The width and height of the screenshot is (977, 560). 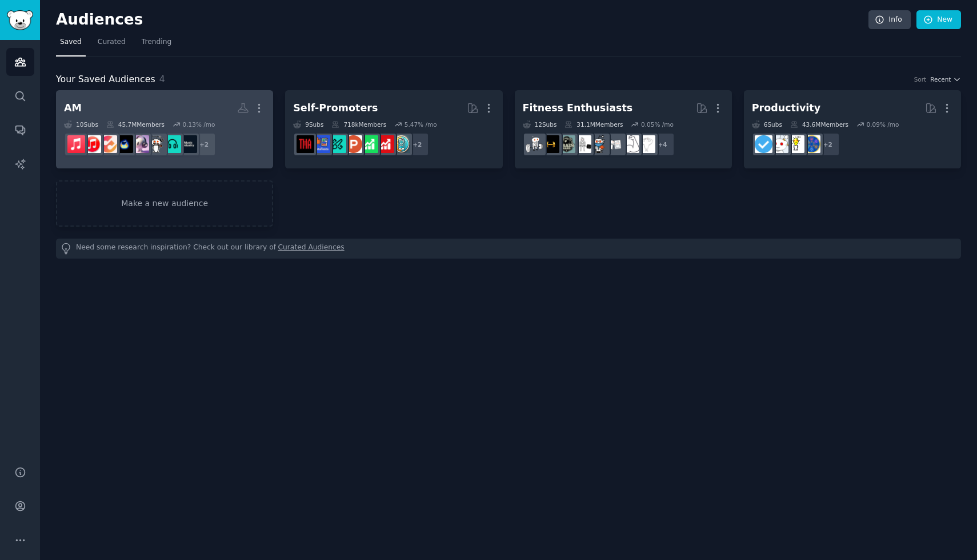 What do you see at coordinates (71, 45) in the screenshot?
I see `a: Saved` at bounding box center [71, 45].